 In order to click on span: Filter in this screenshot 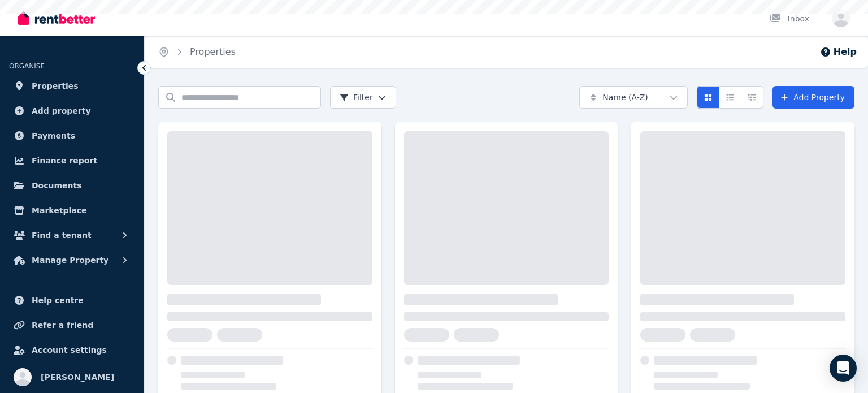, I will do `click(356, 97)`.